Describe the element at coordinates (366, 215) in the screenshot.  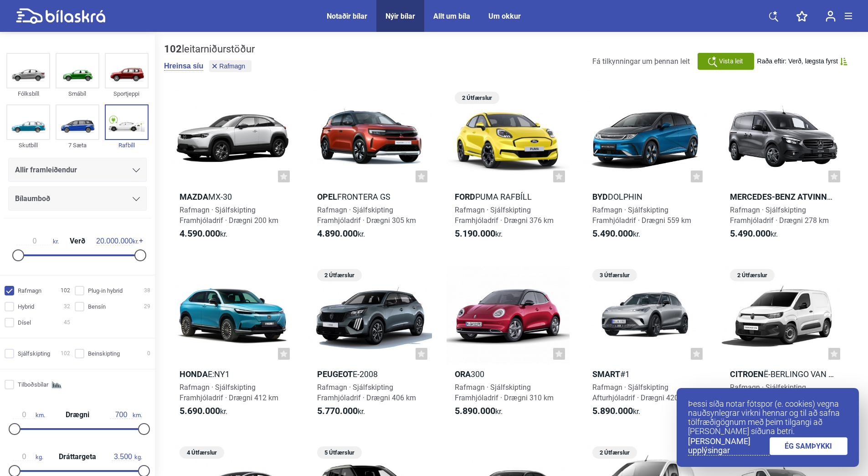
I see `span: Rafmagn · Sjálfskipting Framhjóladrif · Drægni 305 km` at that location.